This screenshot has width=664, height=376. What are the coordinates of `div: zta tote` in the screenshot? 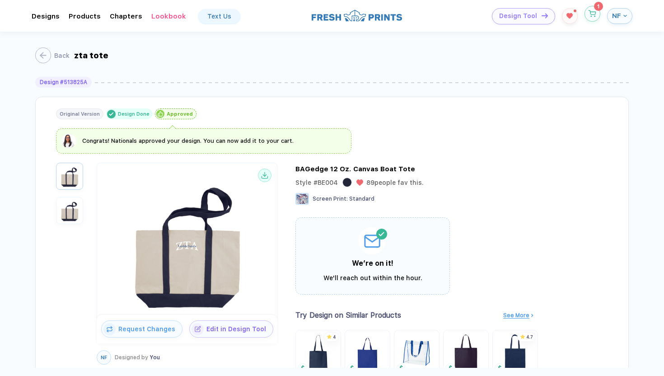 It's located at (91, 55).